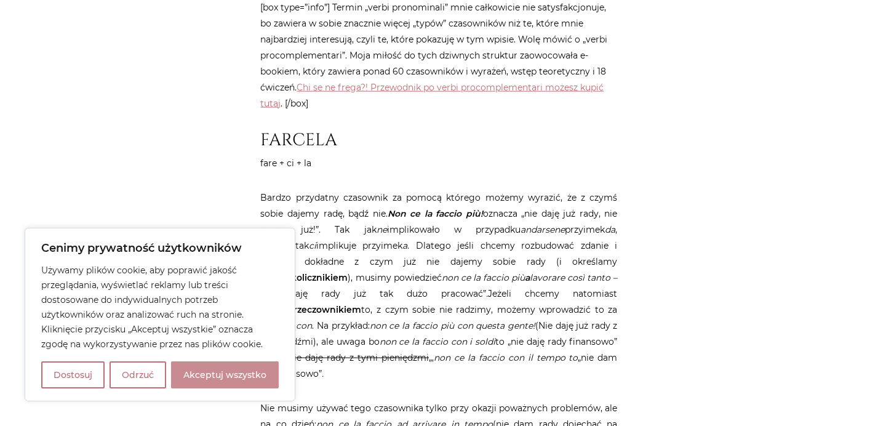 Image resolution: width=878 pixels, height=426 pixels. What do you see at coordinates (382, 230) in the screenshot?
I see `em: ne` at bounding box center [382, 230].